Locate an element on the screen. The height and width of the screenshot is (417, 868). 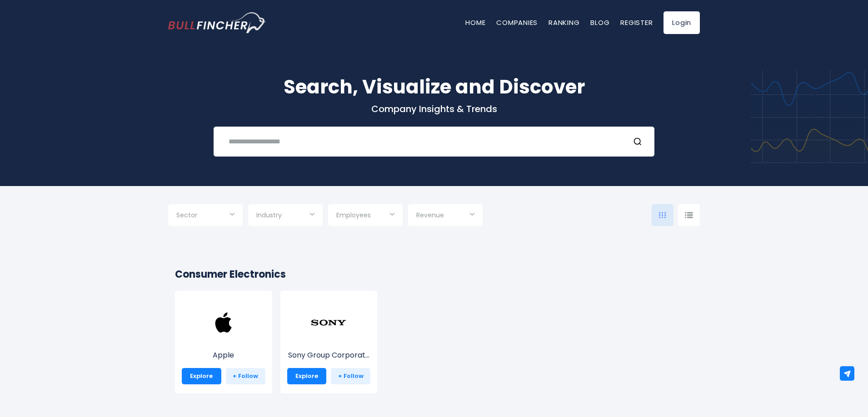
a: Companies is located at coordinates (517, 22).